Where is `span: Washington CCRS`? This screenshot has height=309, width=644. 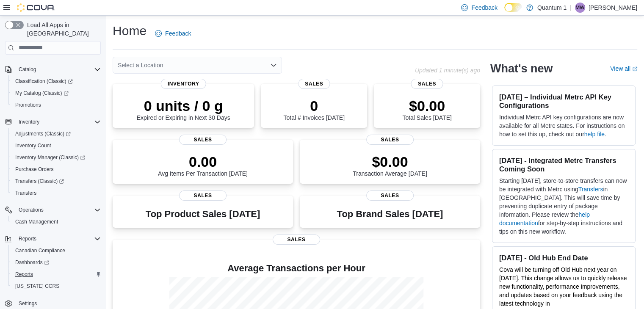 span: Washington CCRS is located at coordinates (57, 286).